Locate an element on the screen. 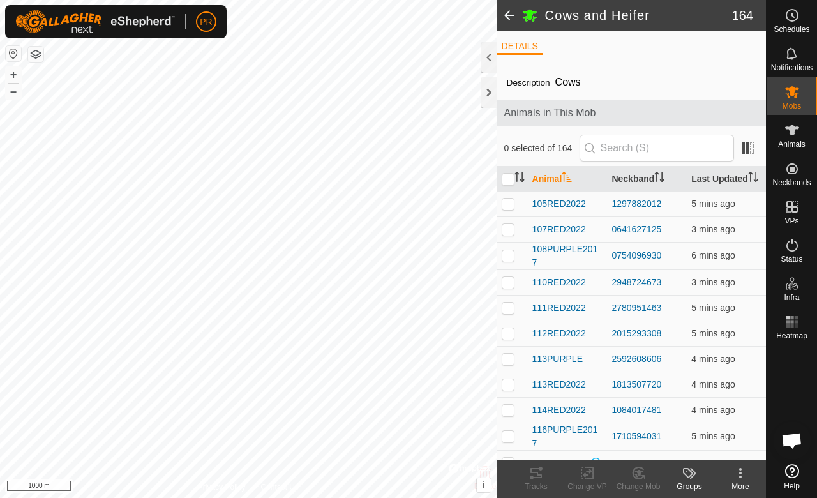  div: 2780951463 is located at coordinates (646, 308).